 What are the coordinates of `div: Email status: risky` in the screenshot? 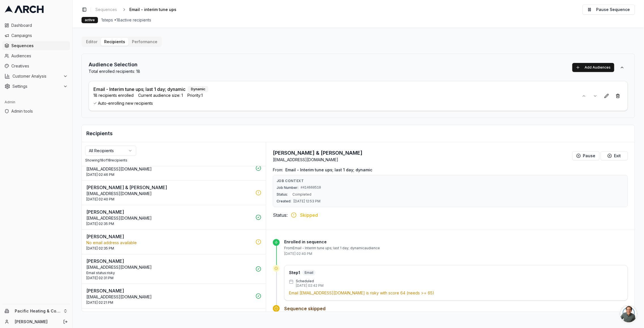 It's located at (169, 273).